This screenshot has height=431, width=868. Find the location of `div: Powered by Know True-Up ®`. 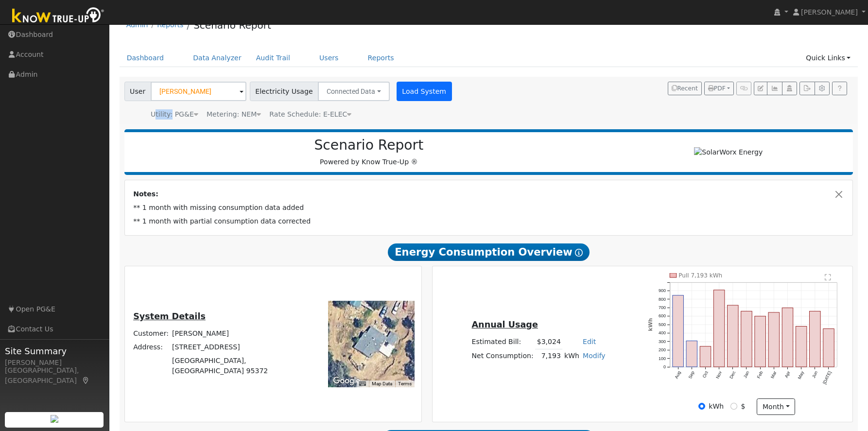

div: Powered by Know True-Up ® is located at coordinates (369, 152).